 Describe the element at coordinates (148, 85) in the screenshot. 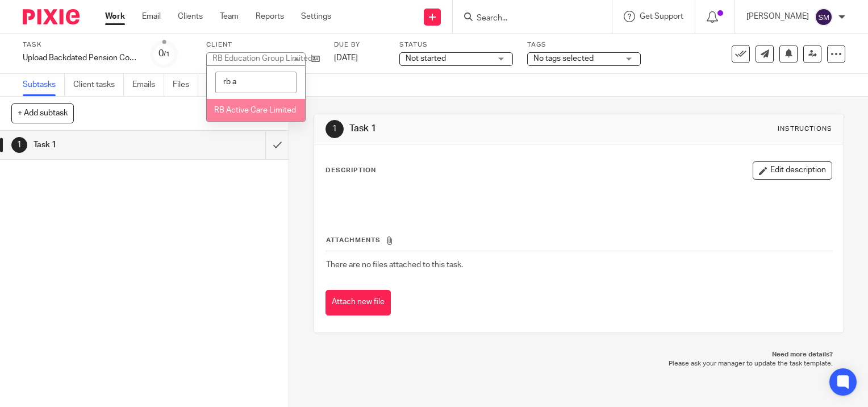

I see `a: Emails` at that location.